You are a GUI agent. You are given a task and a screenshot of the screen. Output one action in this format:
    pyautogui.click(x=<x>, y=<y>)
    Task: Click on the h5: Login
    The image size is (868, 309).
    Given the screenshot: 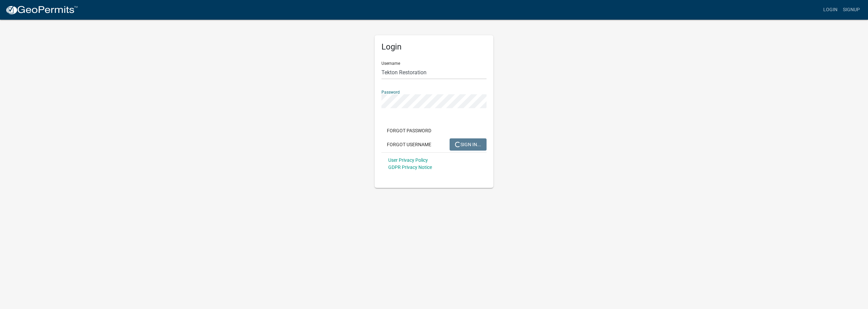 What is the action you would take?
    pyautogui.click(x=434, y=47)
    